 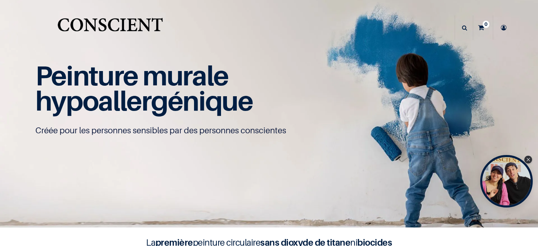 I want to click on div: Open Tolstoy widget, so click(x=507, y=182).